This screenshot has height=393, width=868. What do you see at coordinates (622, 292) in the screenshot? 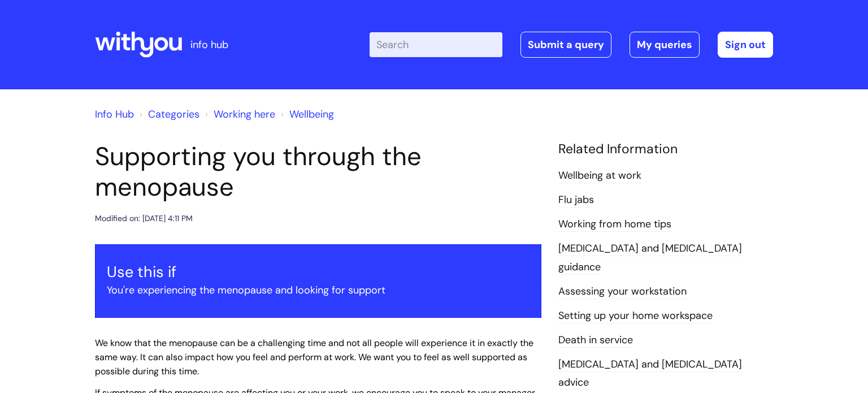
I see `a: Assessing your workstation` at bounding box center [622, 292].